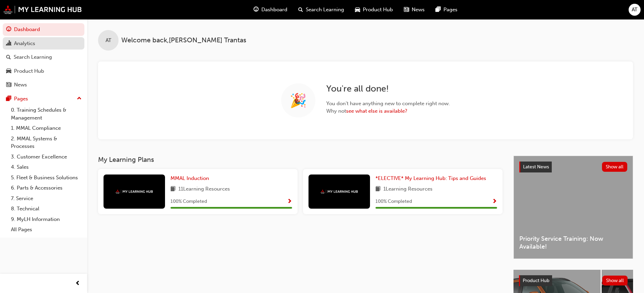 The width and height of the screenshot is (644, 293). Describe the element at coordinates (46, 128) in the screenshot. I see `a: 1. MMAL Compliance` at that location.